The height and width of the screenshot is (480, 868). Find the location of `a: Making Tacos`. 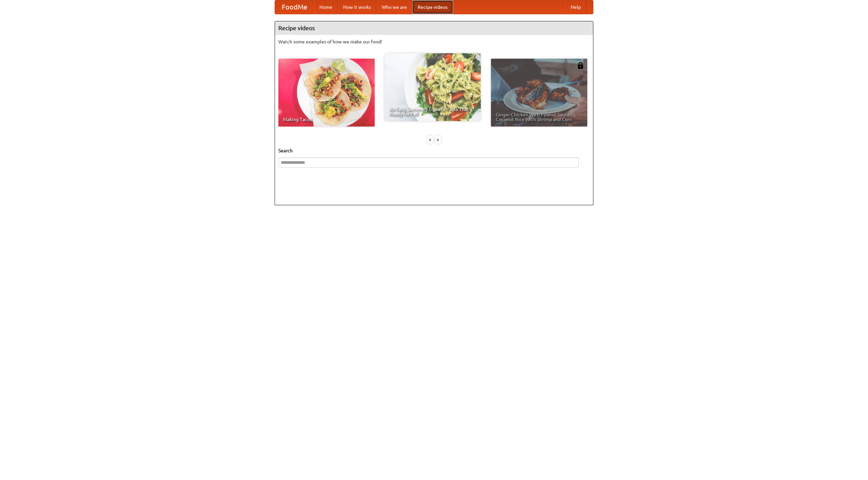

a: Making Tacos is located at coordinates (327, 93).